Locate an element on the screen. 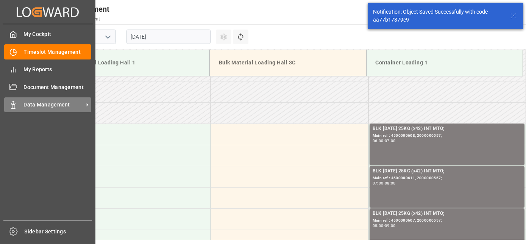  div: Main ref : 4500000608, 2000000557; is located at coordinates (447, 136).